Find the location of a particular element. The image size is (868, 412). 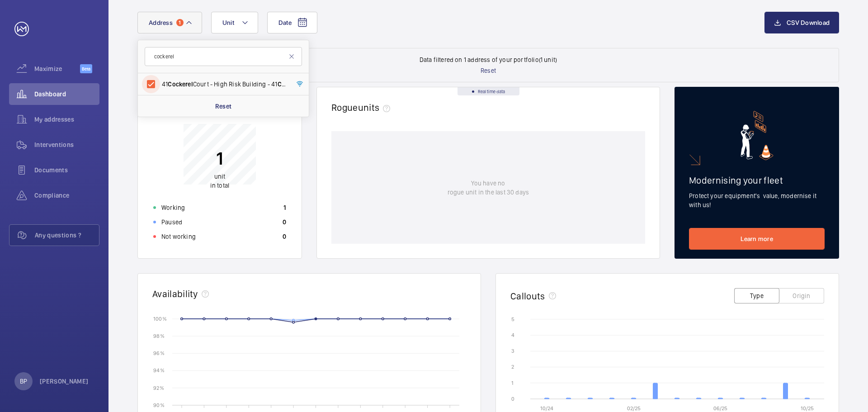

button: Address1 is located at coordinates (169, 23).